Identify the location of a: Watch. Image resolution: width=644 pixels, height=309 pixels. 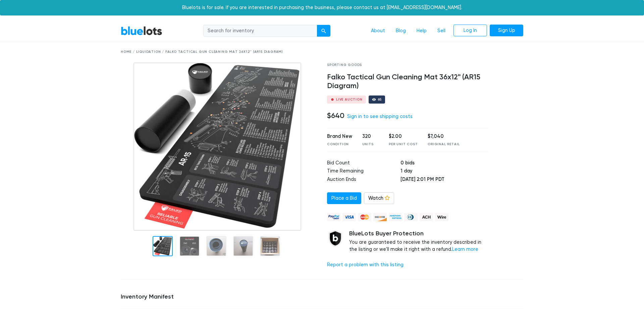
(379, 198).